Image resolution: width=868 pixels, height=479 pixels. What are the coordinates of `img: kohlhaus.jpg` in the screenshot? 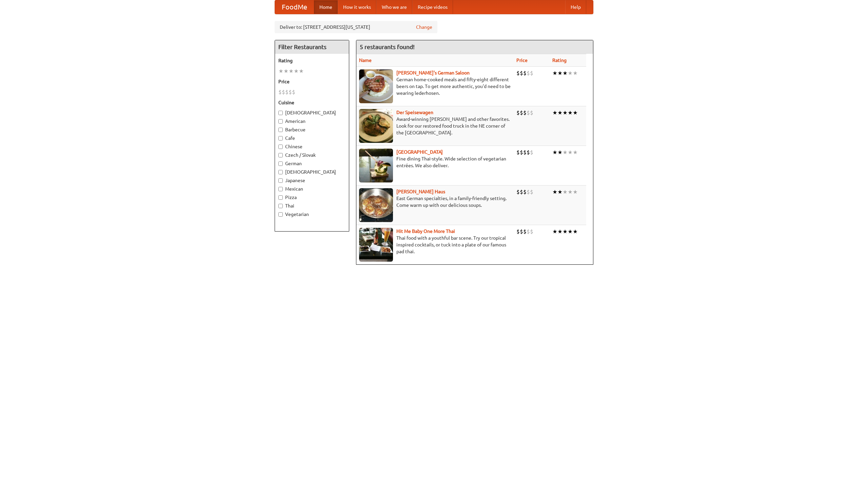 It's located at (376, 205).